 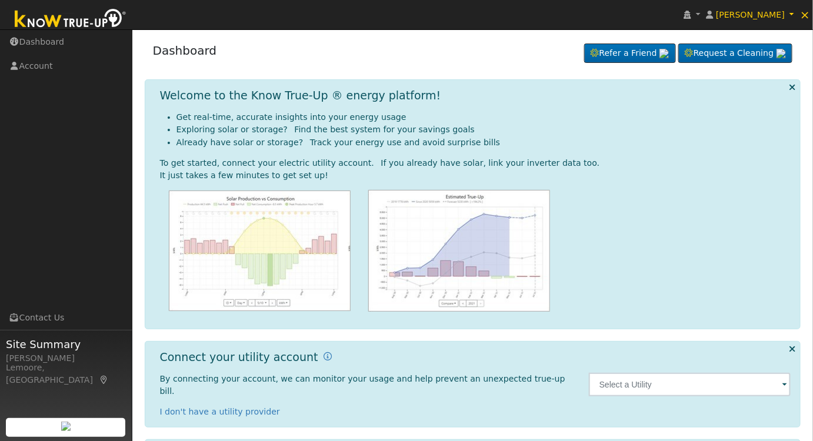 I want to click on li: Get real-time, accurate insights into your energy usage, so click(x=484, y=117).